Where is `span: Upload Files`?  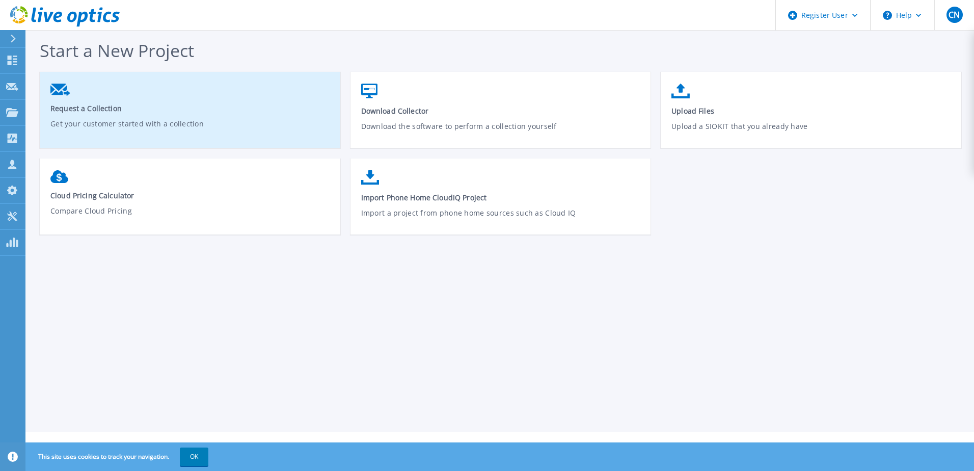 span: Upload Files is located at coordinates (811, 110).